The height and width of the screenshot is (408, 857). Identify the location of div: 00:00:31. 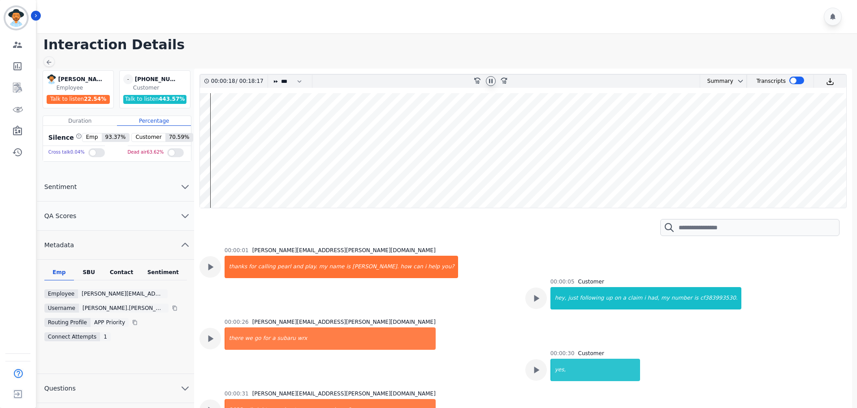
(237, 394).